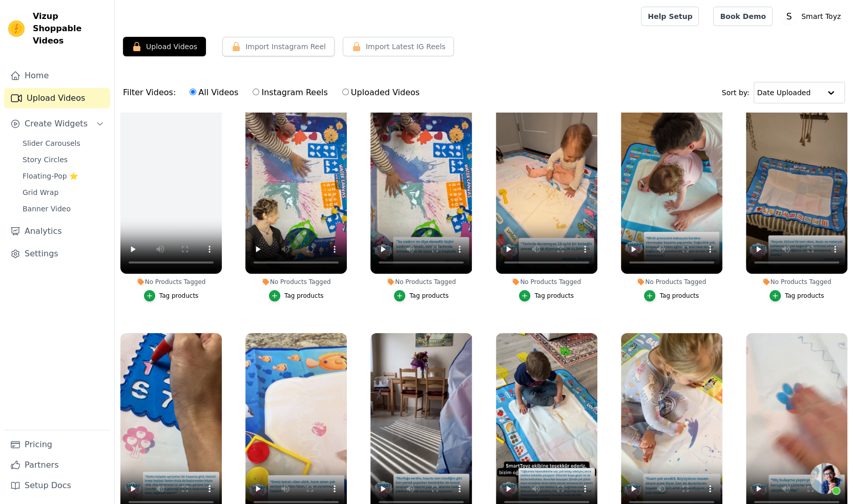  I want to click on a: Slider Carousels, so click(63, 143).